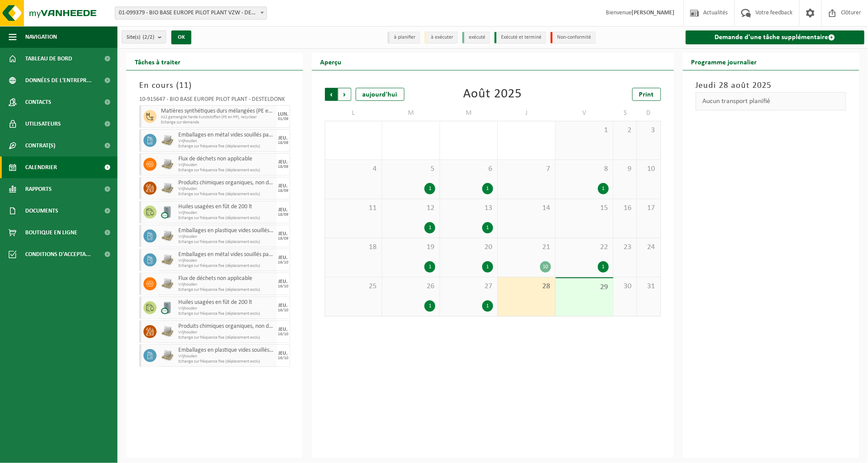 This screenshot has height=463, width=868. Describe the element at coordinates (724, 61) in the screenshot. I see `h2: Programme journalier` at that location.